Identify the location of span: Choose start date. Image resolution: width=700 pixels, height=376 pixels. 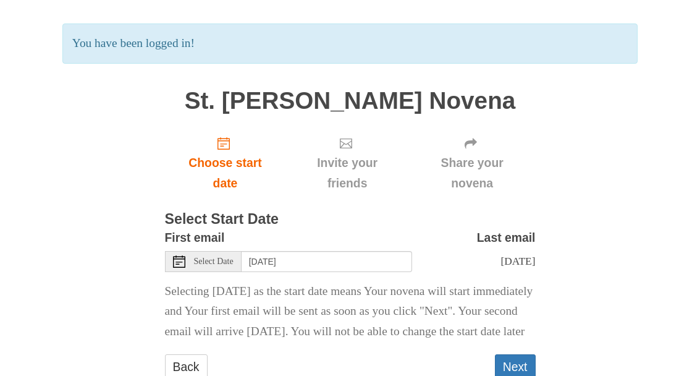
(226, 174).